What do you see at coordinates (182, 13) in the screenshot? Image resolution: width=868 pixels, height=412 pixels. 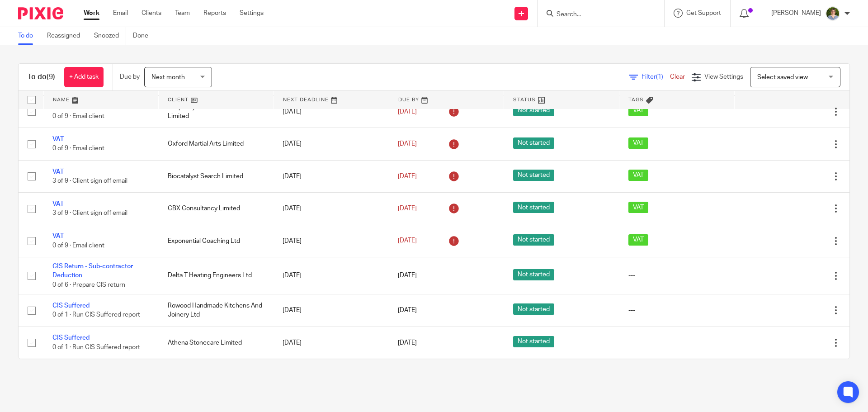 I see `a: Team` at bounding box center [182, 13].